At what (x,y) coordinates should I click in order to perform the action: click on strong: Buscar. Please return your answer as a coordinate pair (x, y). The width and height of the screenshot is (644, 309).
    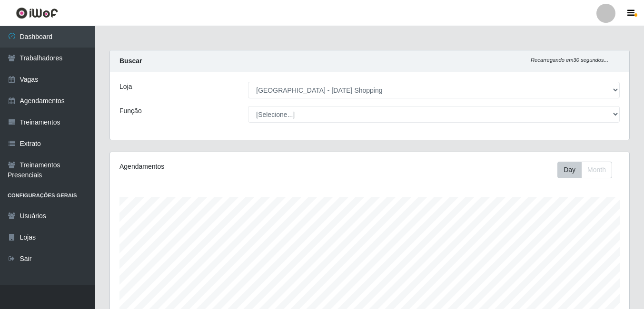
    Looking at the image, I should click on (131, 61).